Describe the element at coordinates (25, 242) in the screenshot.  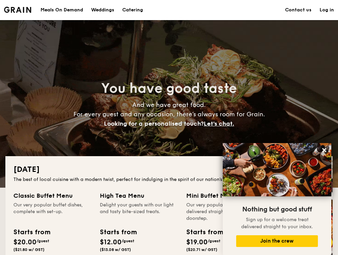
I see `span: $20.00` at that location.